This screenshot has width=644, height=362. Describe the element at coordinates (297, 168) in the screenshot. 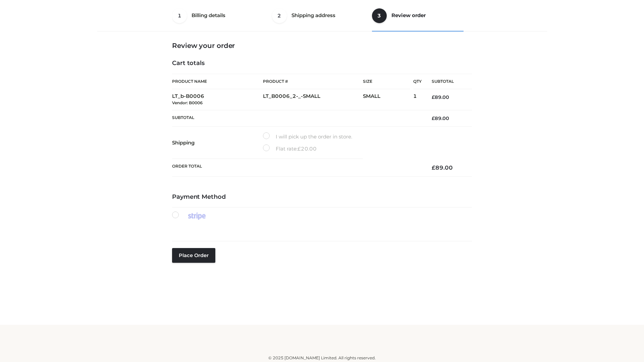

I see `th: Order Total` at that location.